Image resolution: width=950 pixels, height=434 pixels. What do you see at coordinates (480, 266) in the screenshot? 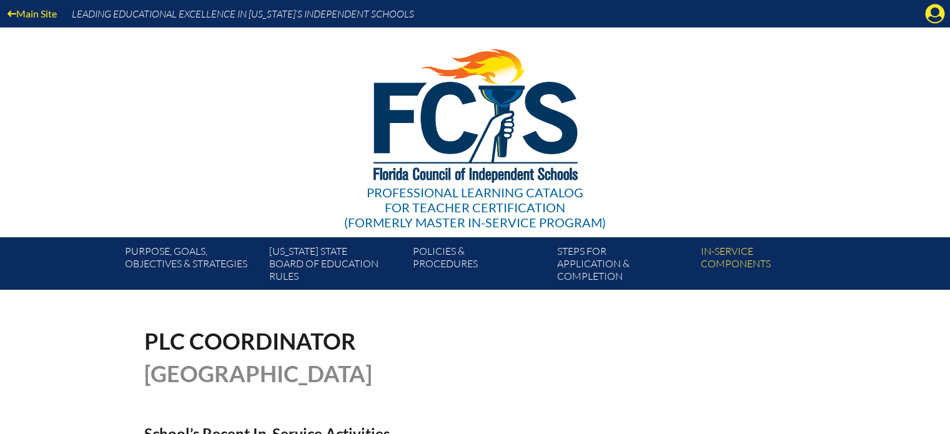
I see `a: Policies &Procedures` at bounding box center [480, 266].